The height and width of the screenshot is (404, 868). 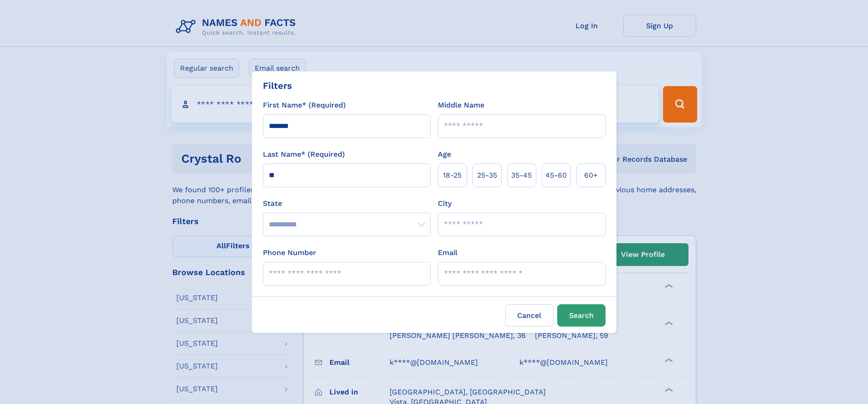 What do you see at coordinates (521, 175) in the screenshot?
I see `span: 35‑45` at bounding box center [521, 175].